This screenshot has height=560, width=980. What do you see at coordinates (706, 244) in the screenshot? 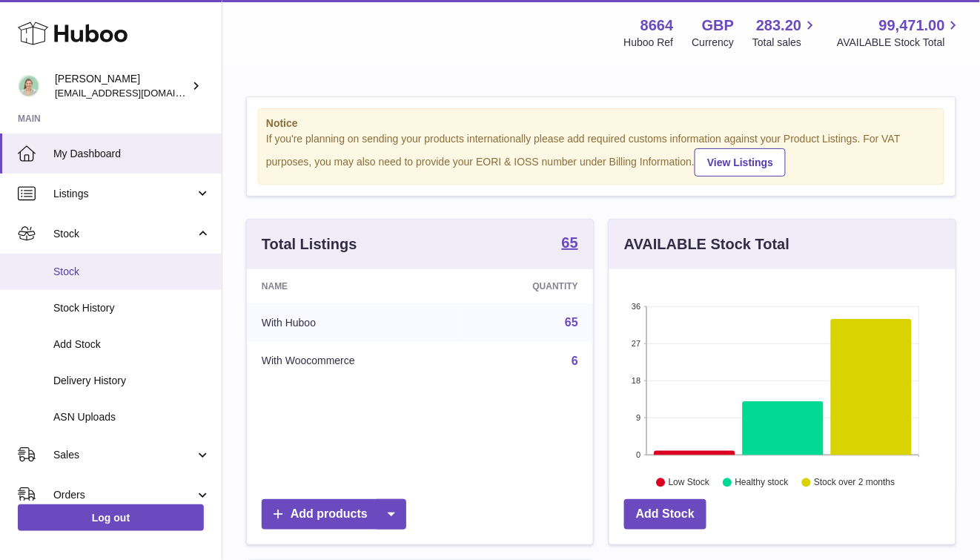
I see `h3: AVAILABLE Stock Total` at bounding box center [706, 244].